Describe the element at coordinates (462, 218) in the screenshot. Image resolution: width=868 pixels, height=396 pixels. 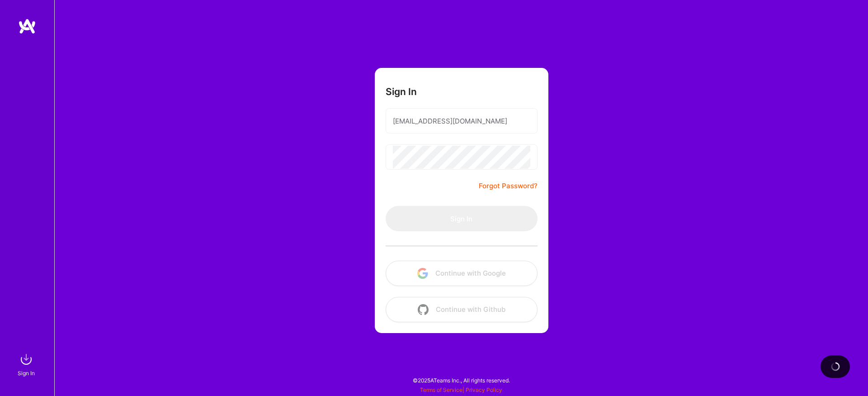
I see `button: Sign In` at that location.